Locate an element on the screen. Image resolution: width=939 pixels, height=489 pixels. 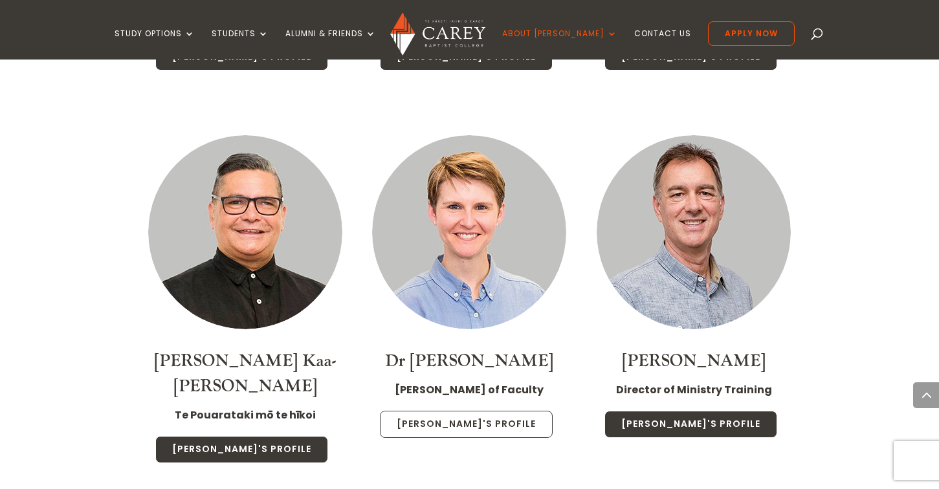
strong: Director of Ministry Training is located at coordinates (694, 390).